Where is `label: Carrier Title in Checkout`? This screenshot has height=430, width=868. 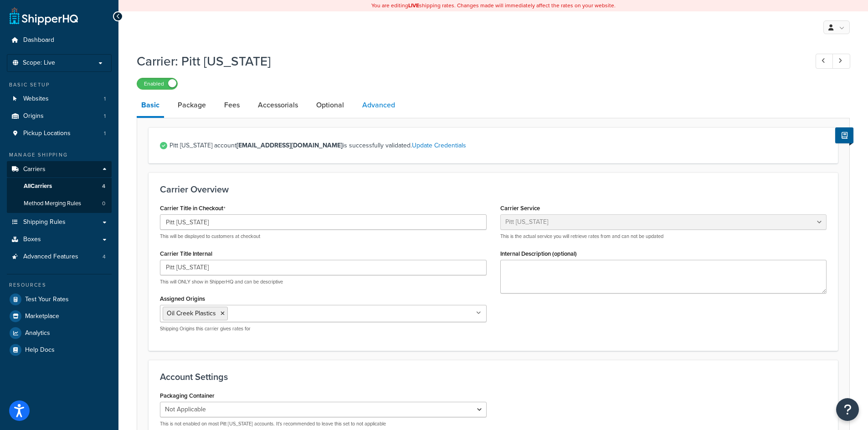 label: Carrier Title in Checkout is located at coordinates (193, 209).